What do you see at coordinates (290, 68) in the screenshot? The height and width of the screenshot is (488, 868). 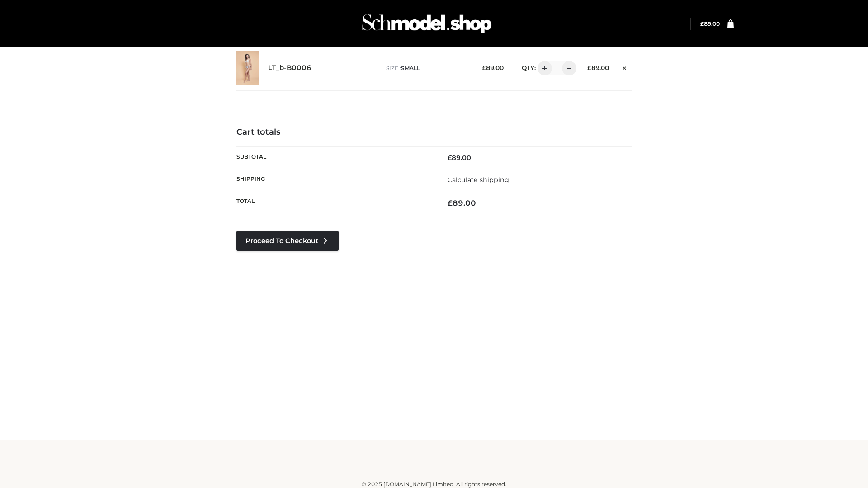 I see `a: LT_b-B0006` at bounding box center [290, 68].